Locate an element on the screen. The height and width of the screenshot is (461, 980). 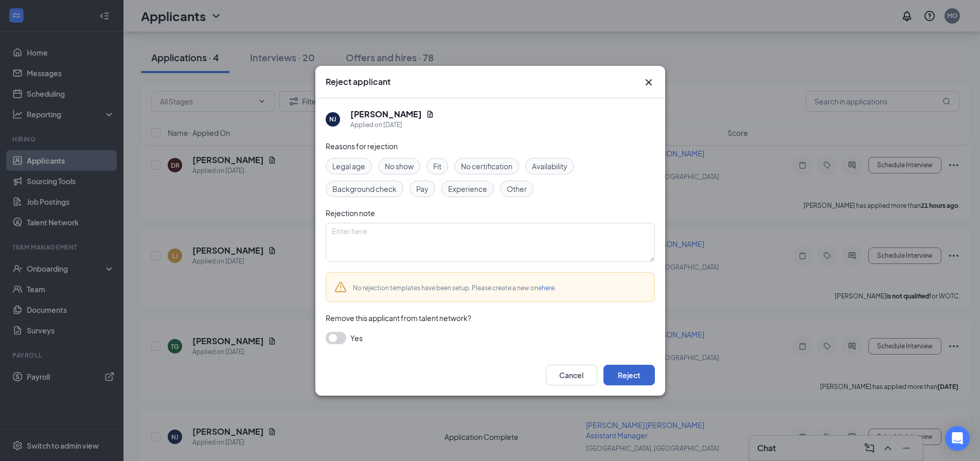
button: Cancel is located at coordinates (572, 375).